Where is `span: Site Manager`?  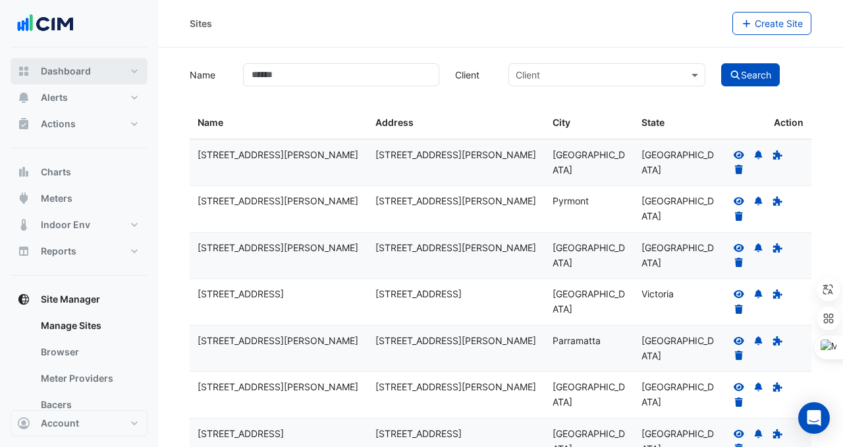 span: Site Manager is located at coordinates (70, 299).